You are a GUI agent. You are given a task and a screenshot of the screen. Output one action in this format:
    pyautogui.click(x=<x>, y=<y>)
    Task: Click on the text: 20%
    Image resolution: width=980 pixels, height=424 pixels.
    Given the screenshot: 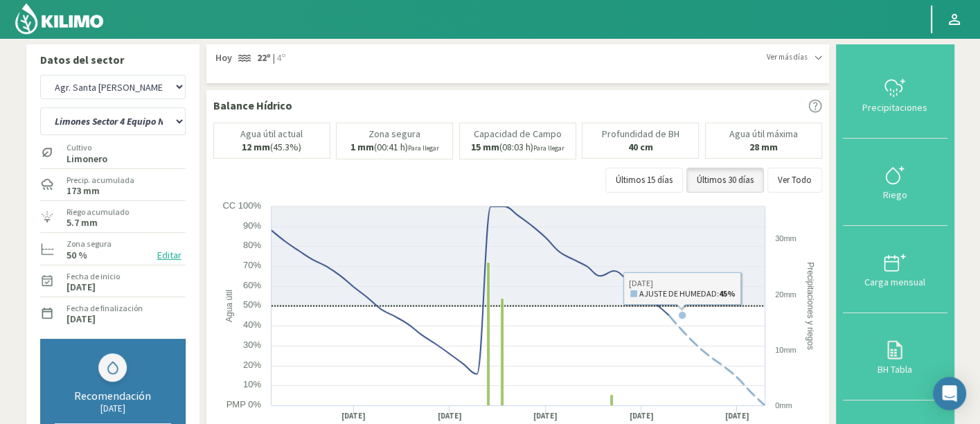 What is the action you would take?
    pyautogui.click(x=252, y=364)
    